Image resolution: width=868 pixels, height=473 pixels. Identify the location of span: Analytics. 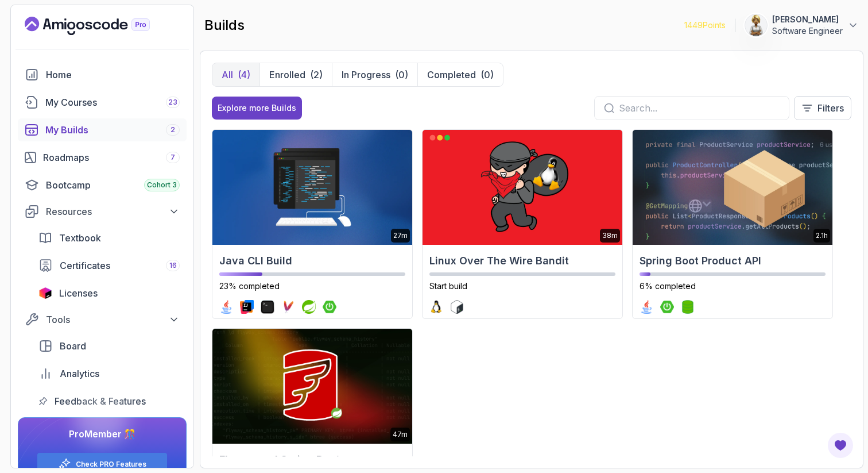
(80, 374).